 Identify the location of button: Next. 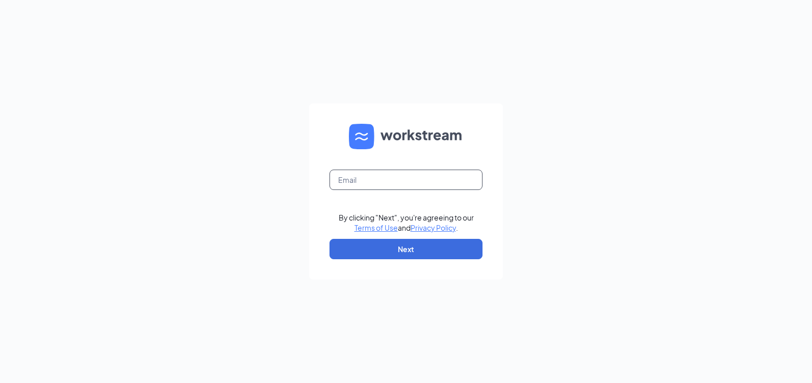
(406, 249).